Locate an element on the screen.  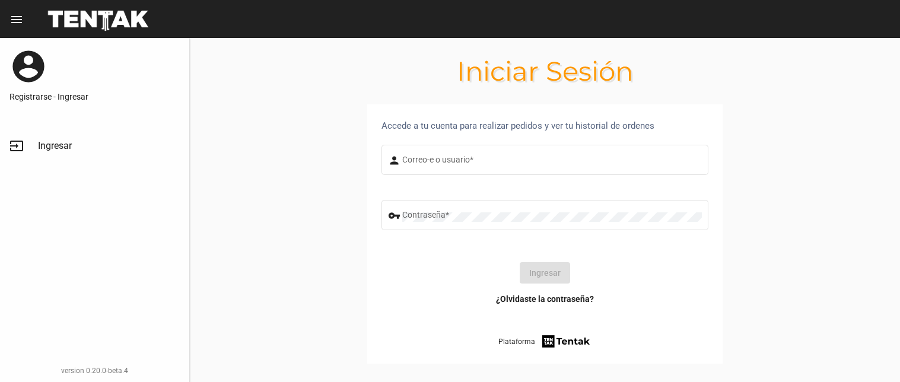
mat-icon: person is located at coordinates (395, 161).